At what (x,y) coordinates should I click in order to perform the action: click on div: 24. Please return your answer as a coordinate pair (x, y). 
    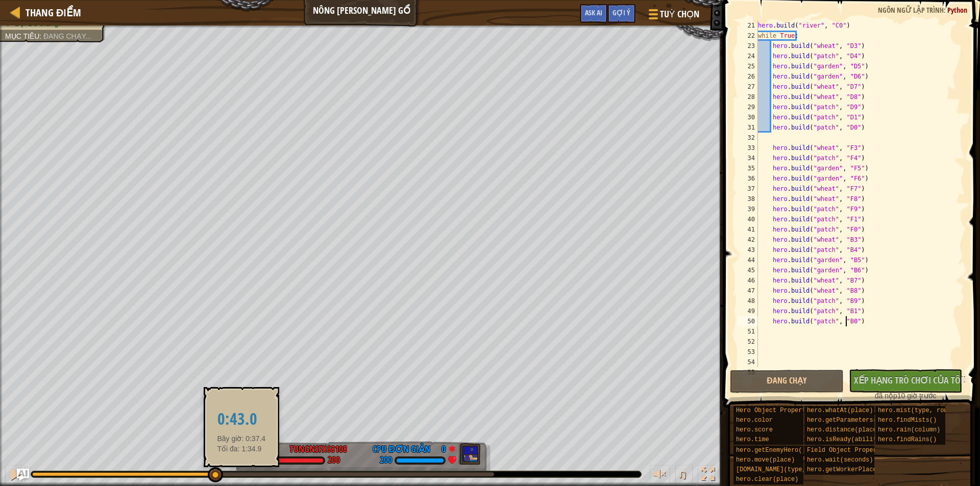
    Looking at the image, I should click on (748, 56).